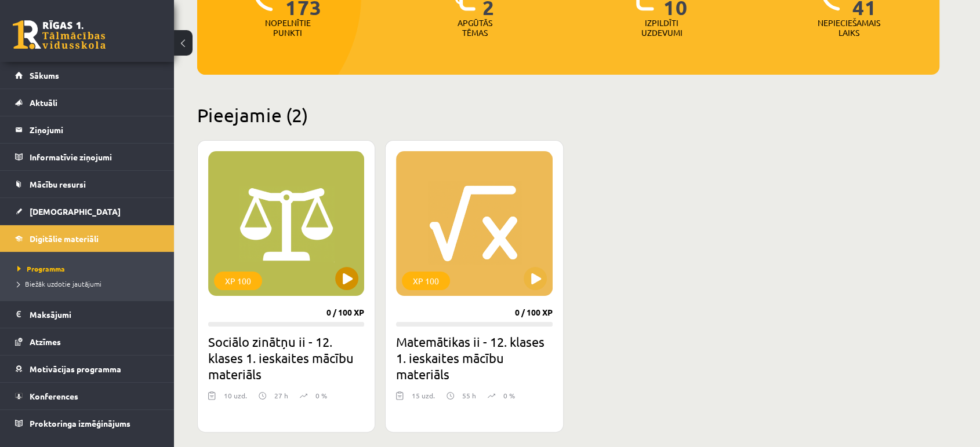  I want to click on p: Izpildīti uzdevumi, so click(661, 28).